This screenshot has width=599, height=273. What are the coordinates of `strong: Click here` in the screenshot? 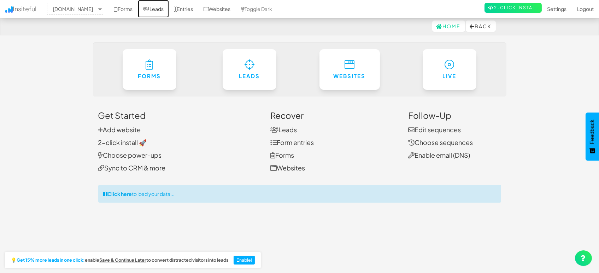 It's located at (120, 194).